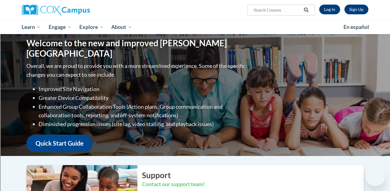 Image resolution: width=390 pixels, height=191 pixels. What do you see at coordinates (122, 27) in the screenshot?
I see `span: About` at bounding box center [122, 27].